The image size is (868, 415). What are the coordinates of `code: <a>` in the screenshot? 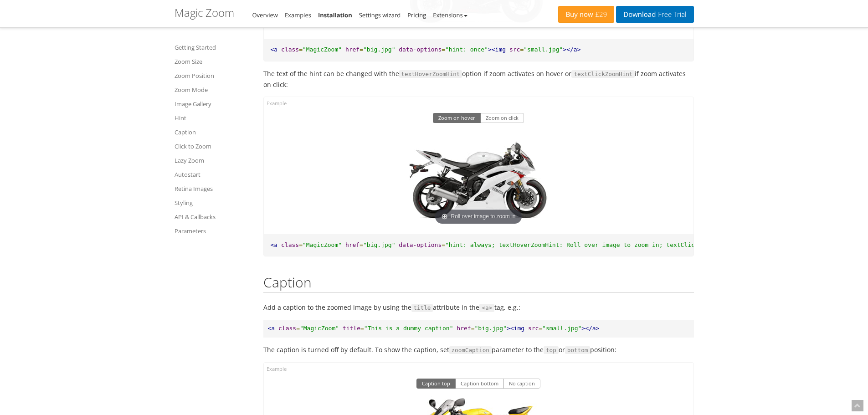 It's located at (487, 308).